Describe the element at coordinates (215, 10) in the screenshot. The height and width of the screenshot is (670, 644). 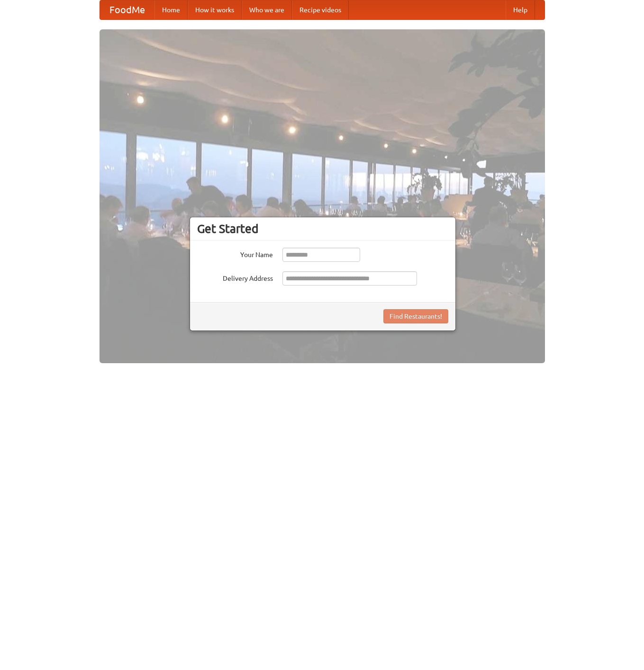
I see `a: How it works` at that location.